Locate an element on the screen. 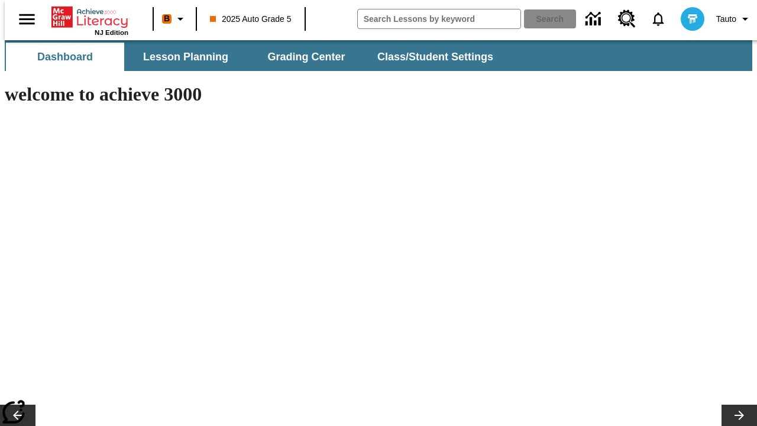 This screenshot has height=426, width=757. input: search field is located at coordinates (439, 19).